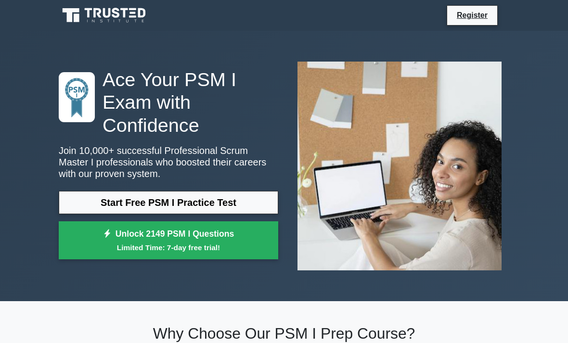  Describe the element at coordinates (473, 15) in the screenshot. I see `a: Register` at that location.